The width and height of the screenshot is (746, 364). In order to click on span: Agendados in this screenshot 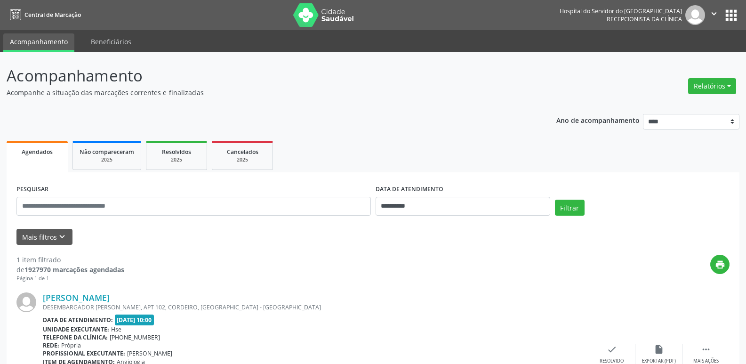, I will do `click(37, 152)`.